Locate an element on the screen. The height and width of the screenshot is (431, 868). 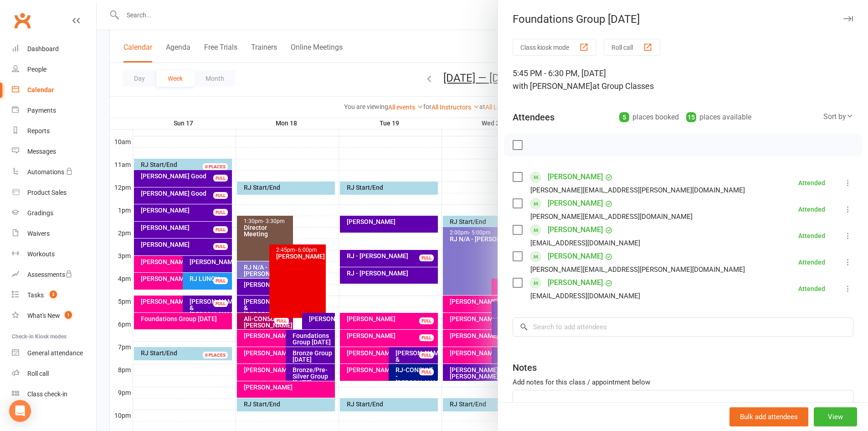
div: Product Sales is located at coordinates (47, 193).